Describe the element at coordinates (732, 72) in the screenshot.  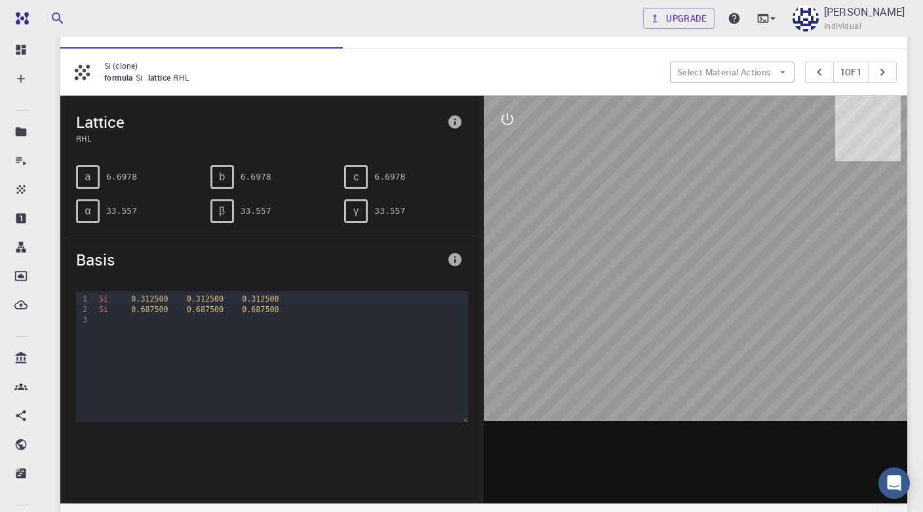
I see `button: Select Material Actions` at that location.